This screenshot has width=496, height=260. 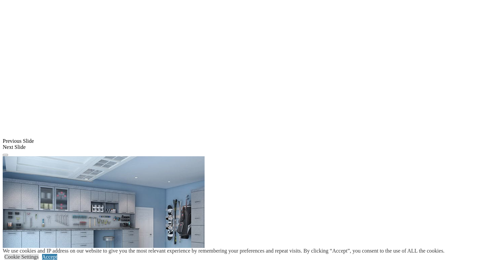 What do you see at coordinates (22, 257) in the screenshot?
I see `a: Cookie Settings` at bounding box center [22, 257].